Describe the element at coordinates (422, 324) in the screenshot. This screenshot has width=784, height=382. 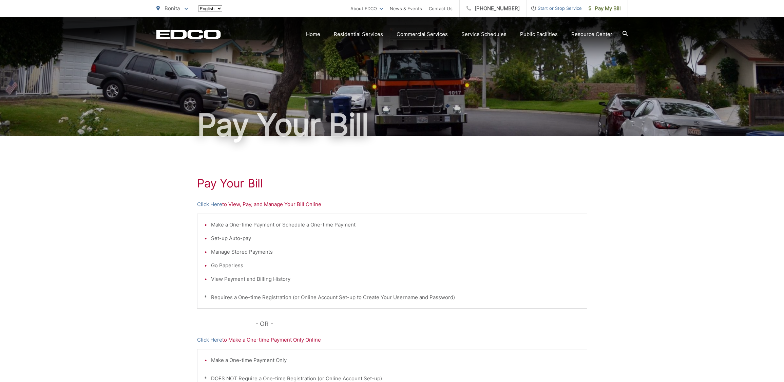
I see `p: - OR -` at that location.